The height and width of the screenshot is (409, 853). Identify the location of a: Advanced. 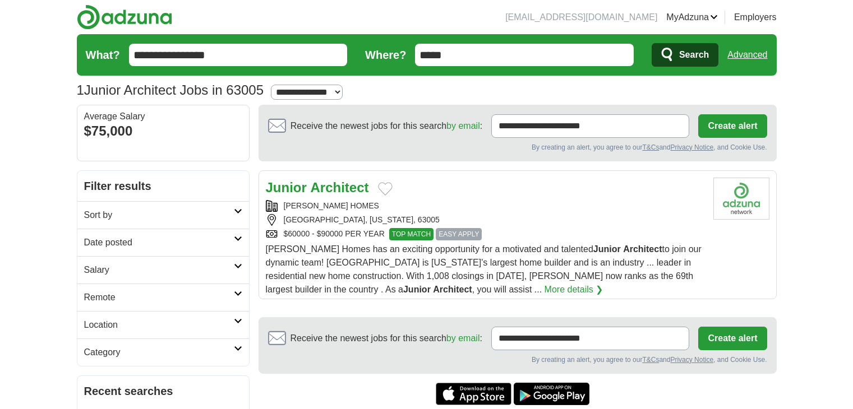
(747, 55).